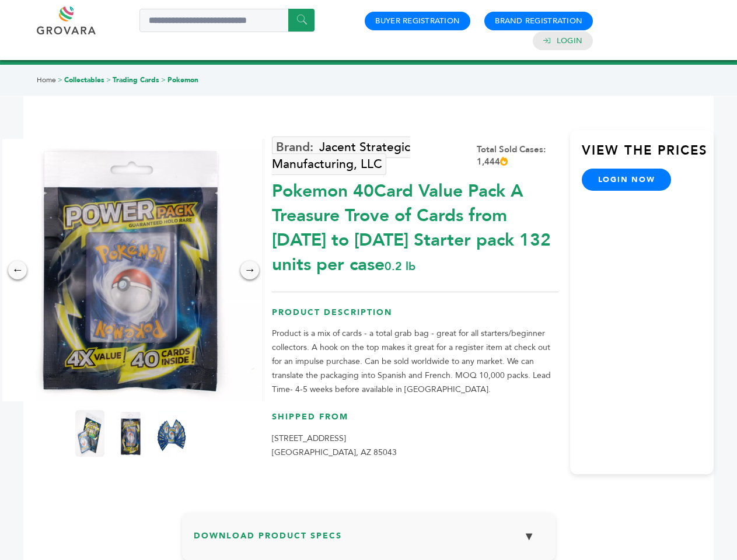  Describe the element at coordinates (46, 80) in the screenshot. I see `a: Home` at that location.